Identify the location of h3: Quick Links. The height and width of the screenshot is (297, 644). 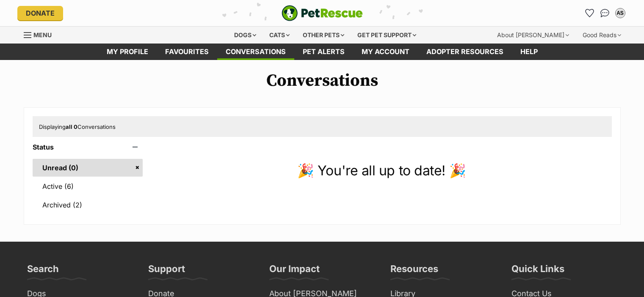
(537, 272).